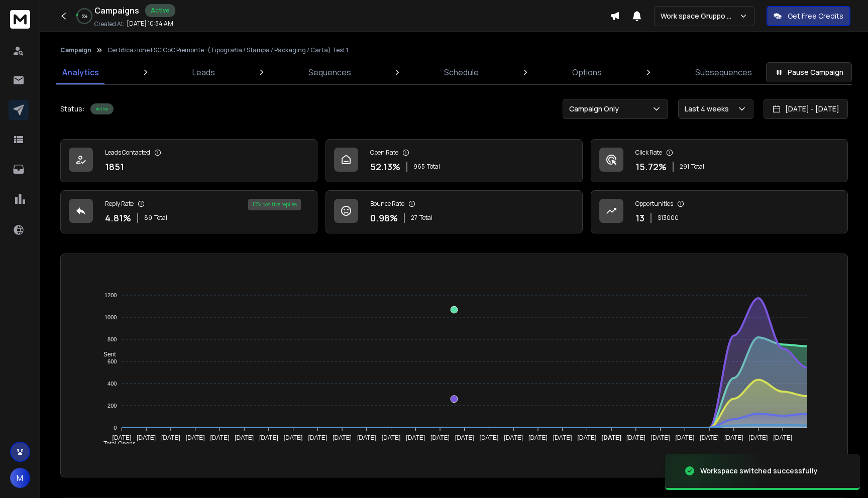 This screenshot has width=868, height=498. Describe the element at coordinates (419, 166) in the screenshot. I see `span: 965` at that location.